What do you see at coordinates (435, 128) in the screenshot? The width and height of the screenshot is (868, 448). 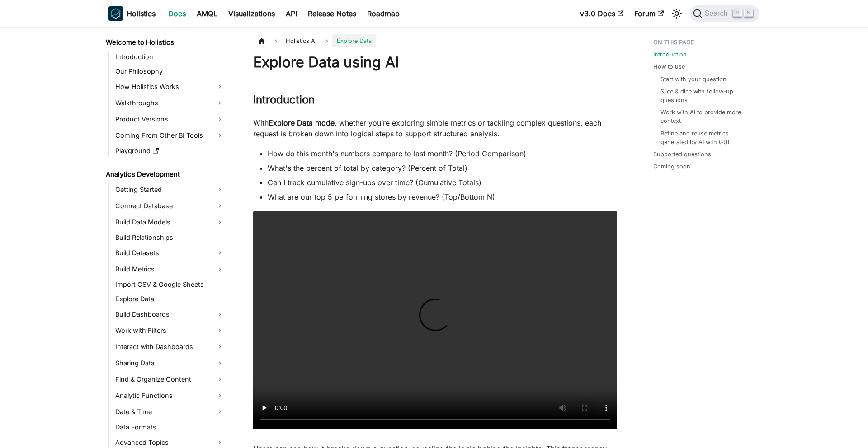 I see `p: With , whether you’re exploring simple metrics or tackling complex questions, each request is bro...` at bounding box center [435, 128].